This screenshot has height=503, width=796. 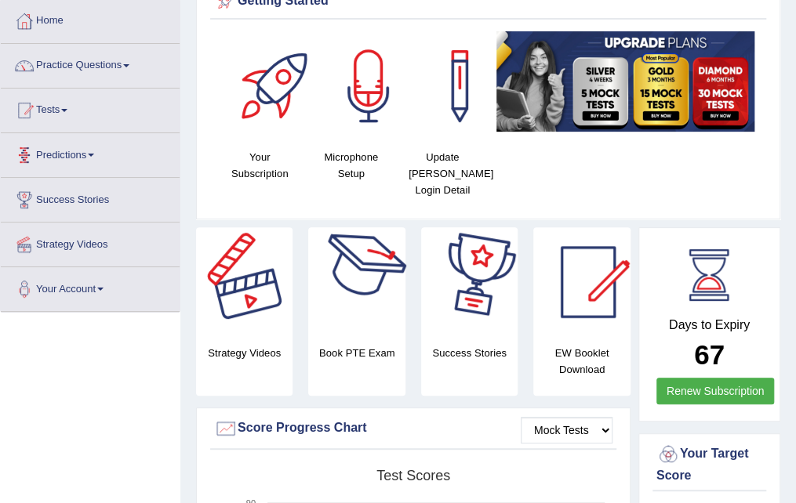 I want to click on a: Strategy Videos, so click(x=90, y=242).